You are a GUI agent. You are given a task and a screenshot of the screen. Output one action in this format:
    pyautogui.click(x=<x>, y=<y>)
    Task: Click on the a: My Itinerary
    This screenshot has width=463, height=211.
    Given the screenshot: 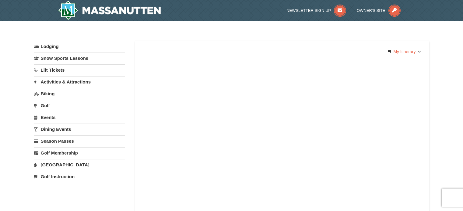 What is the action you would take?
    pyautogui.click(x=404, y=52)
    